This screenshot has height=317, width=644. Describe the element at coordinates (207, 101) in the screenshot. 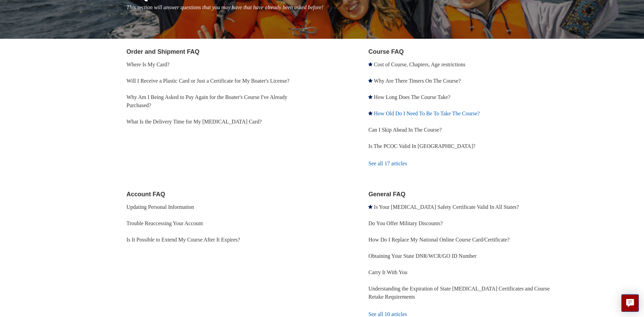

I see `a: Why Am I Being Asked to Pay Again for the Boater's Course I've Already Purchased?` at that location.